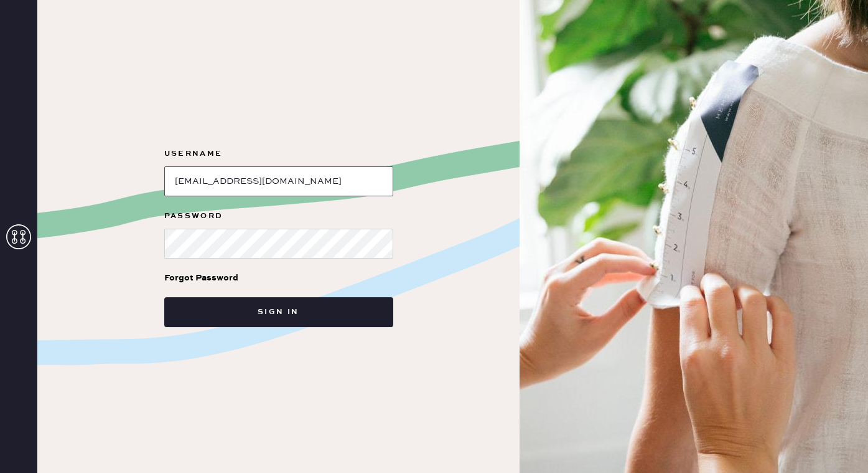  What do you see at coordinates (279, 312) in the screenshot?
I see `button: Sign in` at bounding box center [279, 312].